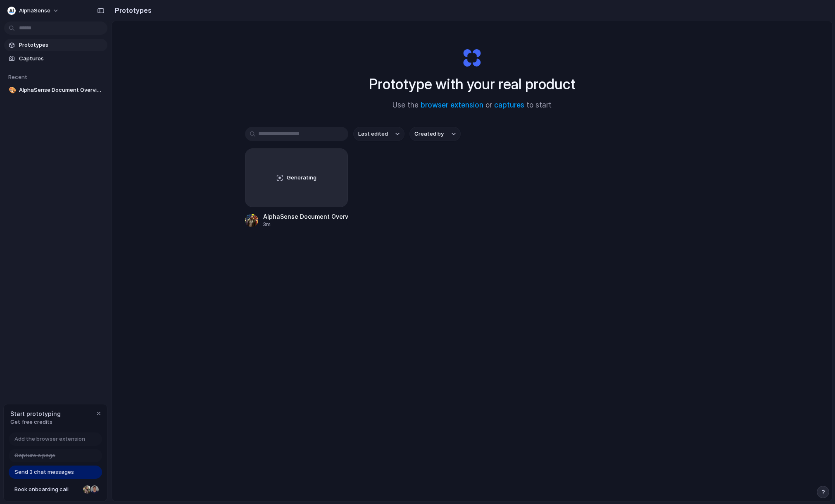 The image size is (835, 504). Describe the element at coordinates (302, 178) in the screenshot. I see `span: Generating` at that location.